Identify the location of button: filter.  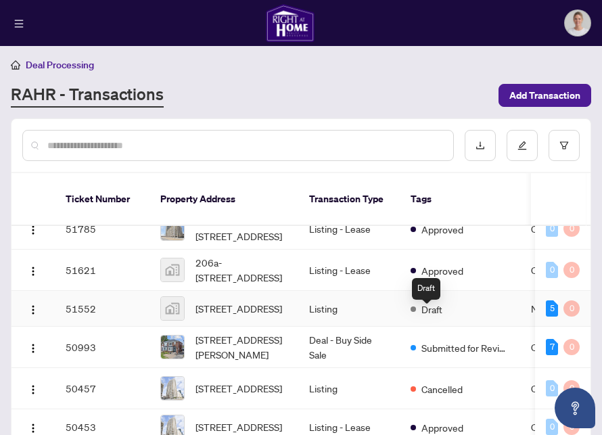
(565, 146).